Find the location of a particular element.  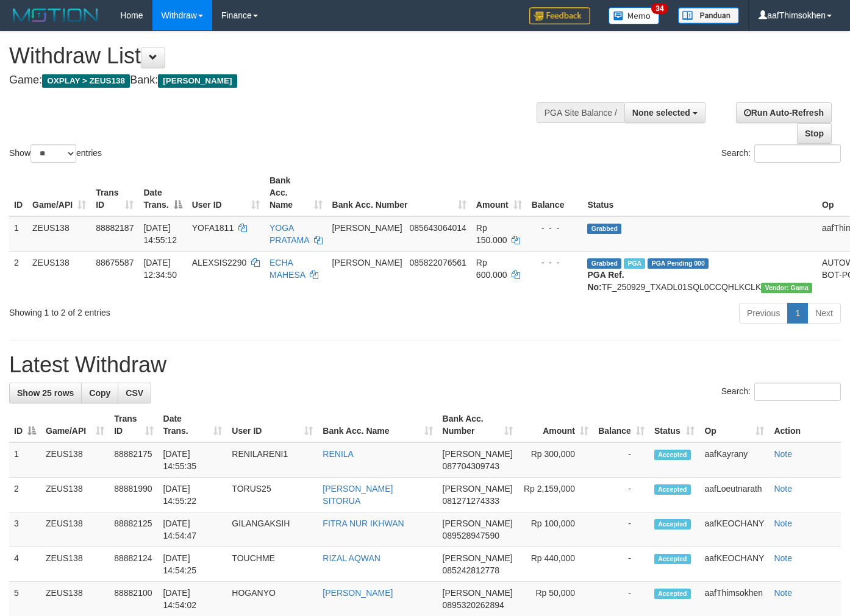

h4: Game: Bank: is located at coordinates (281, 81).